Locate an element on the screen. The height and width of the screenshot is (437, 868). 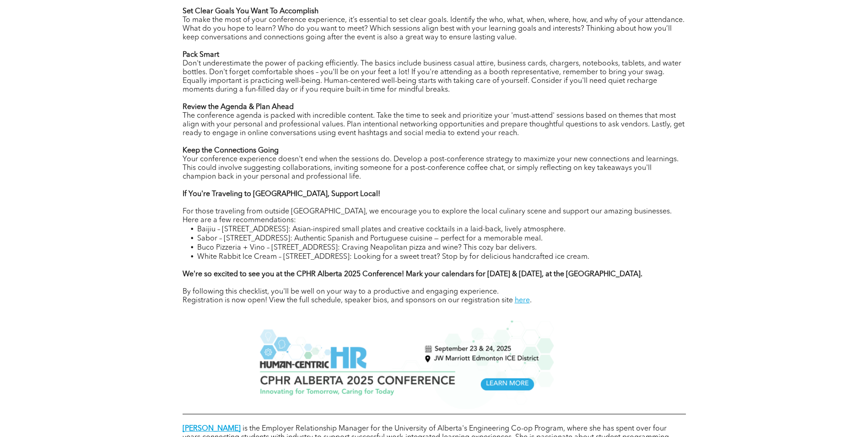
span: By following this checklist, you'll be well on your way to a productive and engaging experience. is located at coordinates (340, 292).